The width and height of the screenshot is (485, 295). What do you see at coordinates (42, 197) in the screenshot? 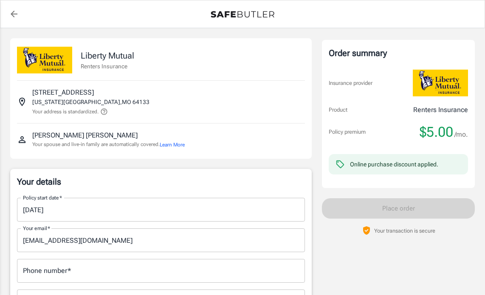
I see `label: Policy start date` at bounding box center [42, 197].